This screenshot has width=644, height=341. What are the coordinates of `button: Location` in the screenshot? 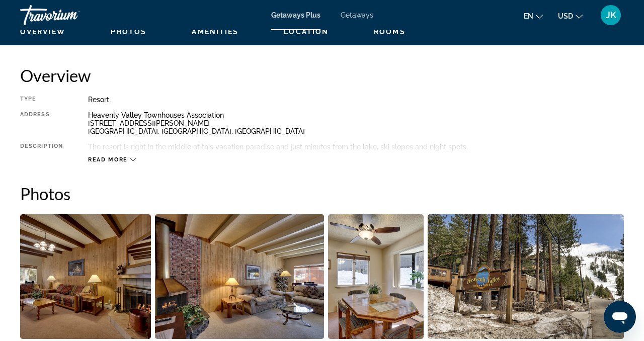 It's located at (306, 32).